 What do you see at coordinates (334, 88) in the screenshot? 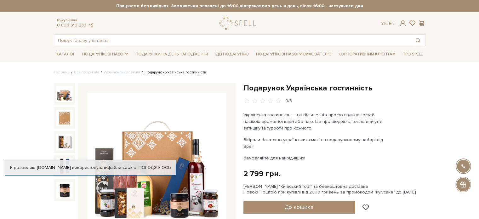
I see `h1: Подарунок Українська гостинність` at bounding box center [334, 88].